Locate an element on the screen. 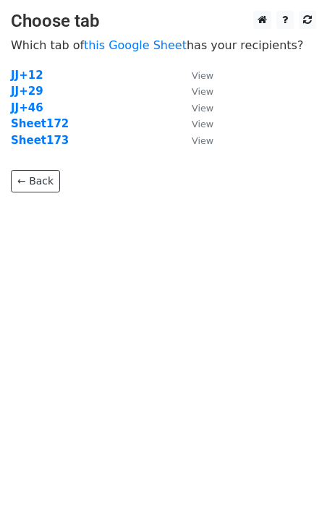 The height and width of the screenshot is (518, 327). strong: JJ+29 is located at coordinates (27, 91).